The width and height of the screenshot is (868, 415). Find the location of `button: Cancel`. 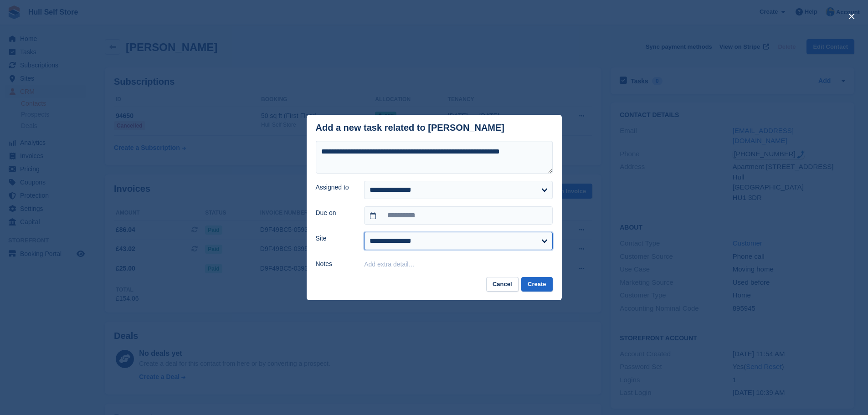

button: Cancel is located at coordinates (502, 284).